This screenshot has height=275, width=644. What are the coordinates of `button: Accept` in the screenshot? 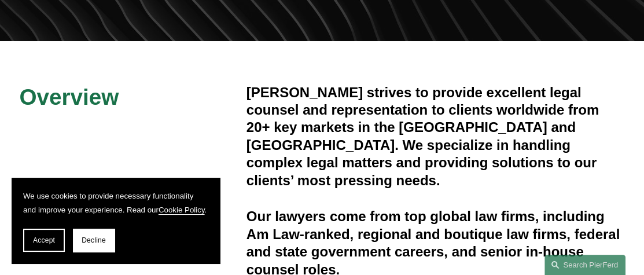 It's located at (44, 240).